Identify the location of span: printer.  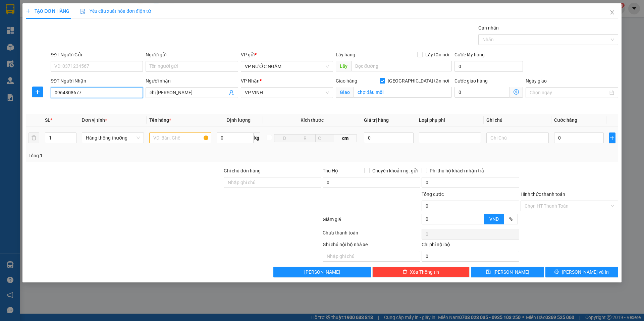
(557, 272).